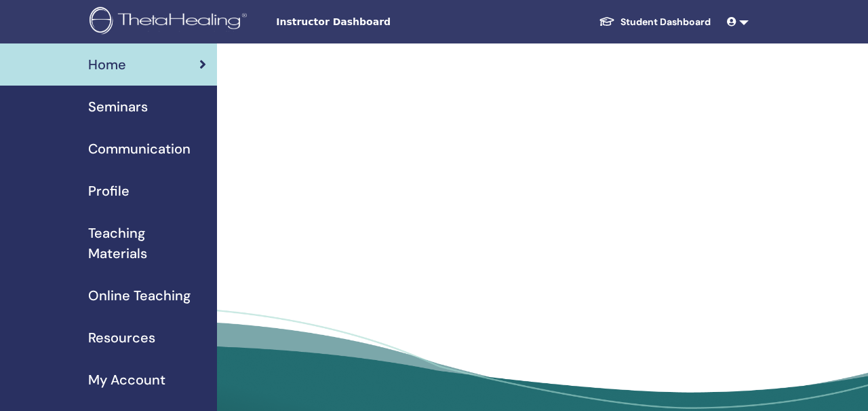  What do you see at coordinates (108, 191) in the screenshot?
I see `span: Profile` at bounding box center [108, 191].